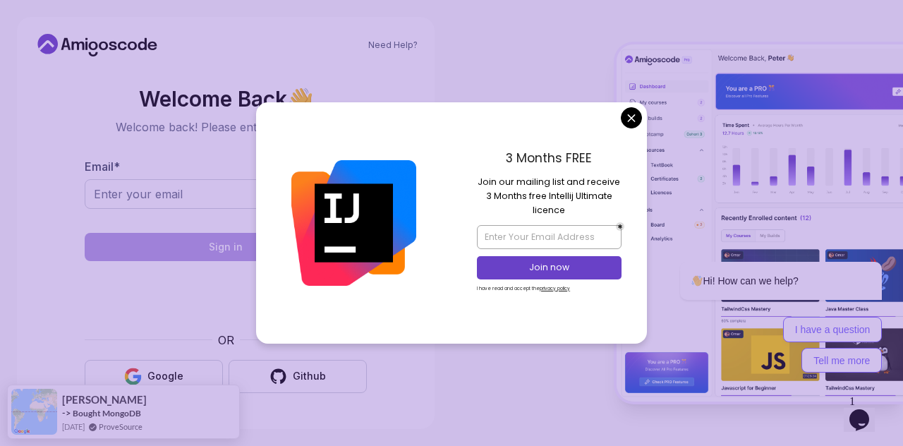  I want to click on a: Home link, so click(97, 45).